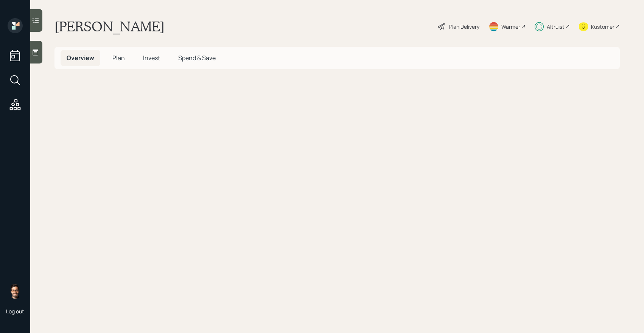 Image resolution: width=644 pixels, height=333 pixels. Describe the element at coordinates (15, 292) in the screenshot. I see `img: sami-boghos-headshot.png` at that location.